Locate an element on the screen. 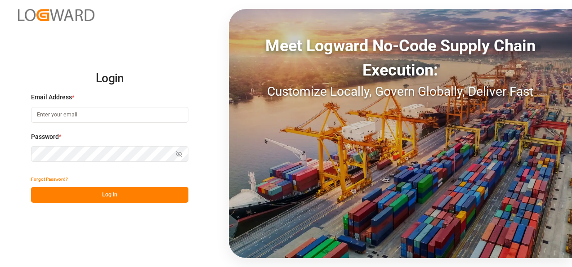  img: Logward_new_orange.png is located at coordinates (56, 15).